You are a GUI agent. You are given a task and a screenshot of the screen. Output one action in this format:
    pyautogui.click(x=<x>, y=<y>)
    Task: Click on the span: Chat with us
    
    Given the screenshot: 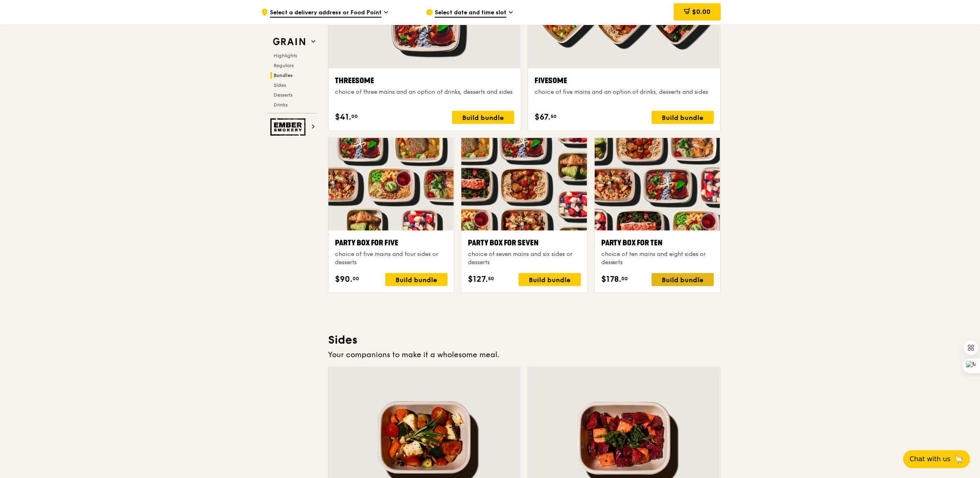 What is the action you would take?
    pyautogui.click(x=931, y=459)
    